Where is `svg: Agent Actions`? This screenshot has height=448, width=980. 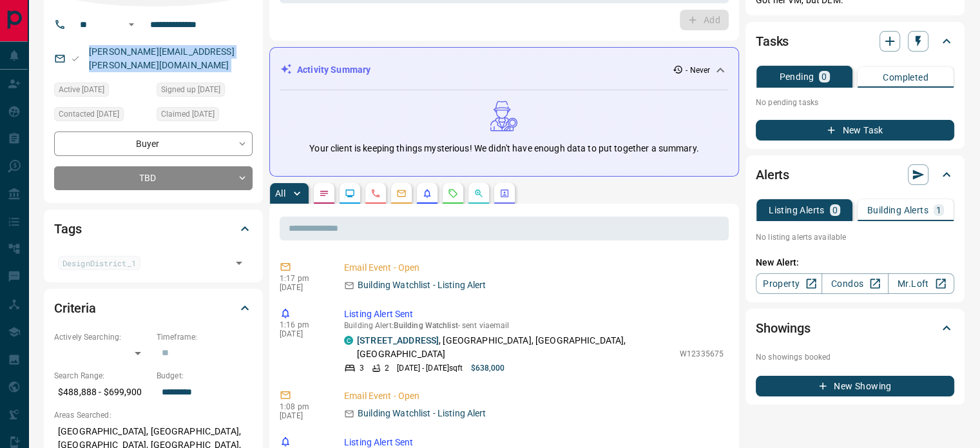
svg: Agent Actions is located at coordinates (504, 193).